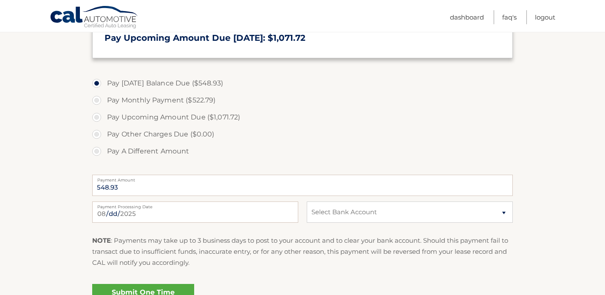  Describe the element at coordinates (545, 17) in the screenshot. I see `a: Logout` at that location.